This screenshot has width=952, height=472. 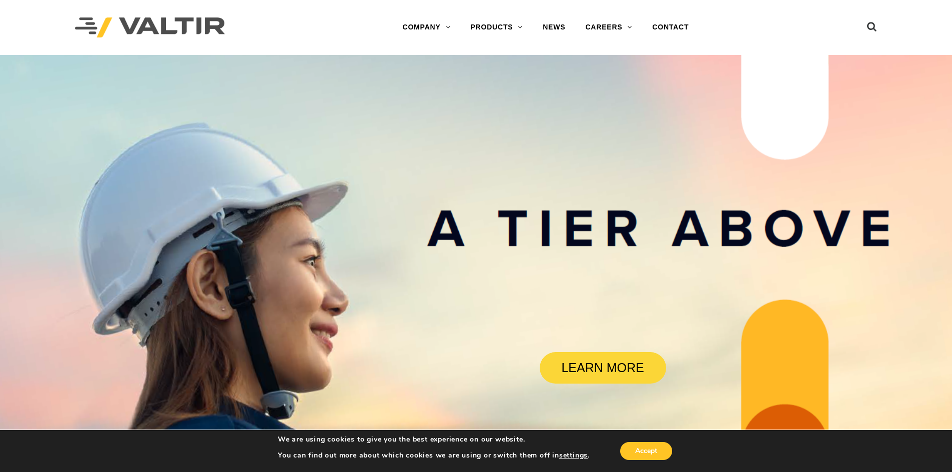 I want to click on a: CONTACT, so click(x=670, y=27).